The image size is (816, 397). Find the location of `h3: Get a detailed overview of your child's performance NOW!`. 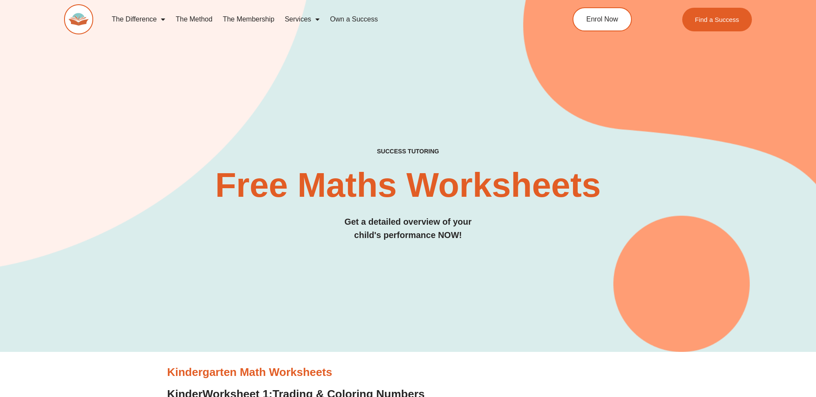

h3: Get a detailed overview of your child's performance NOW! is located at coordinates (408, 229).